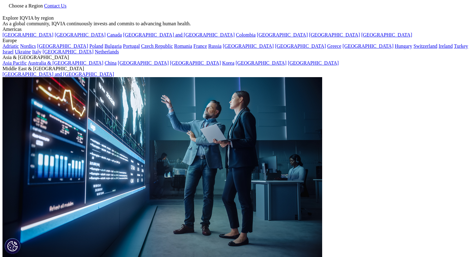 The width and height of the screenshot is (472, 257). I want to click on a: Nordics, so click(28, 46).